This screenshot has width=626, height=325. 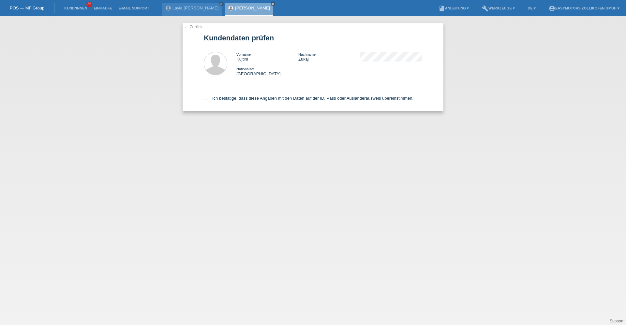 I want to click on span: 35, so click(x=89, y=4).